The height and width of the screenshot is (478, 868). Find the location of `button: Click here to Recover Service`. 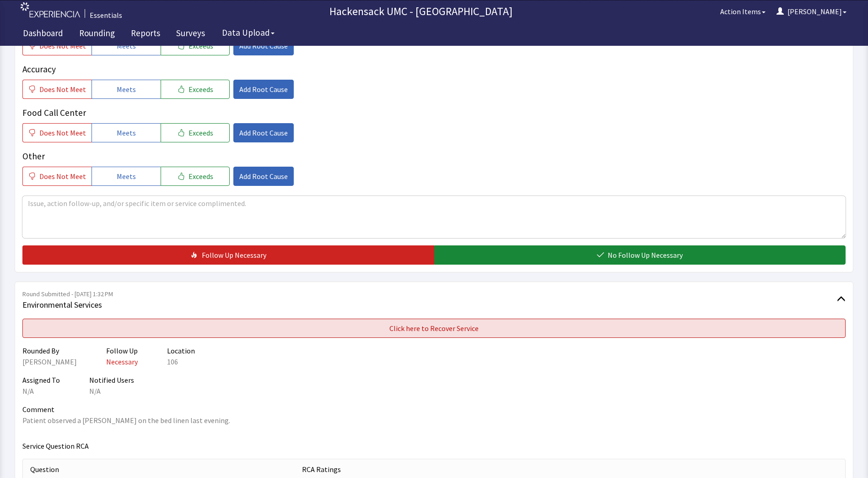

button: Click here to Recover Service is located at coordinates (434, 328).